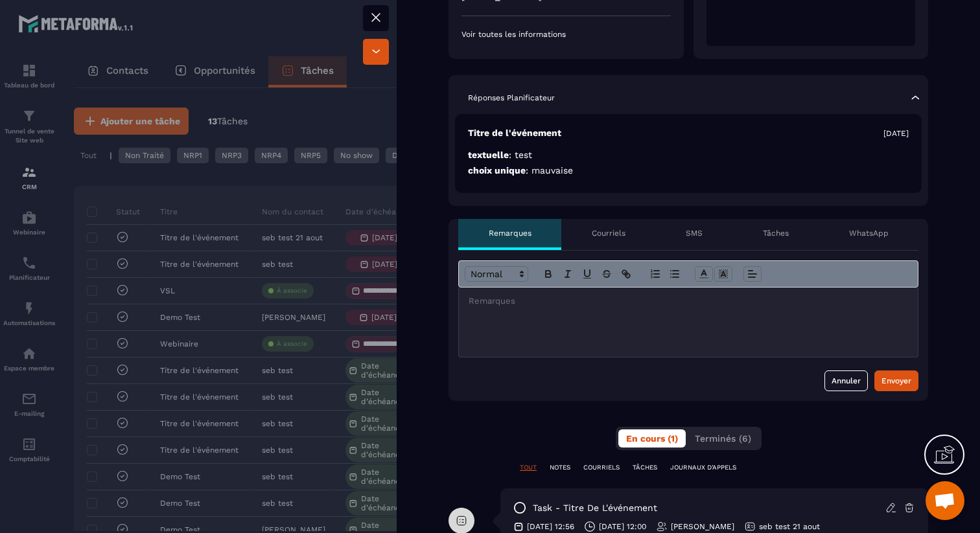 The width and height of the screenshot is (980, 533). What do you see at coordinates (688, 171) in the screenshot?
I see `p: choix unique` at bounding box center [688, 171].